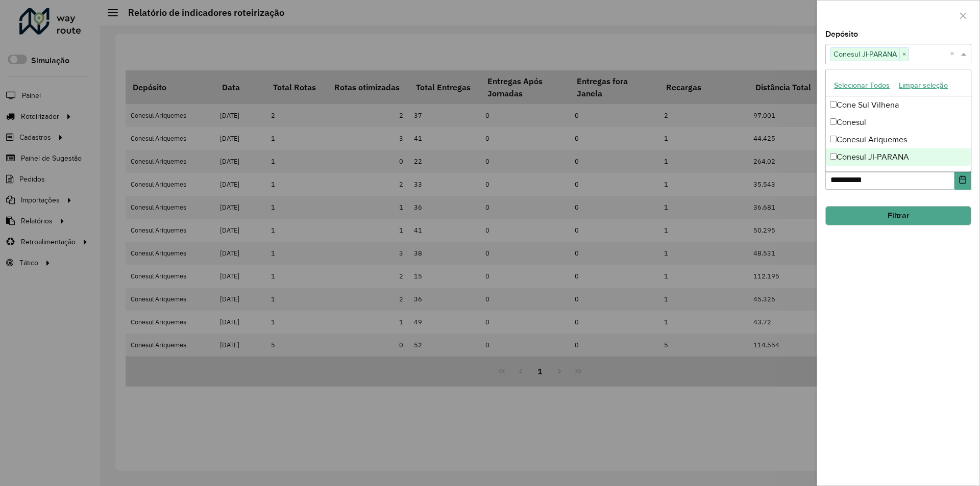 The image size is (980, 486). What do you see at coordinates (962, 179) in the screenshot?
I see `button: Choose Date` at bounding box center [962, 179].